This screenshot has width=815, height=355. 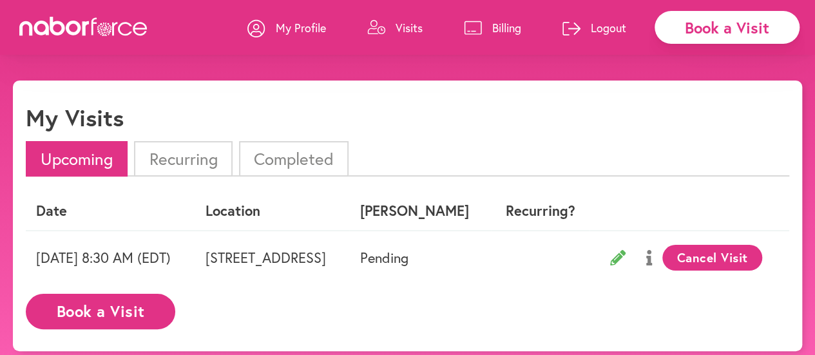 What do you see at coordinates (506, 28) in the screenshot?
I see `p: Billing` at bounding box center [506, 28].